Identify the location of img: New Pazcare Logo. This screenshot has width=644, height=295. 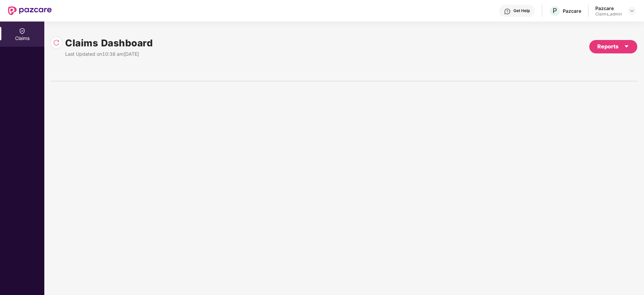
(30, 11).